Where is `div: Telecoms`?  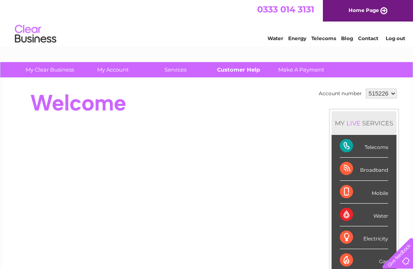 div: Telecoms is located at coordinates (364, 146).